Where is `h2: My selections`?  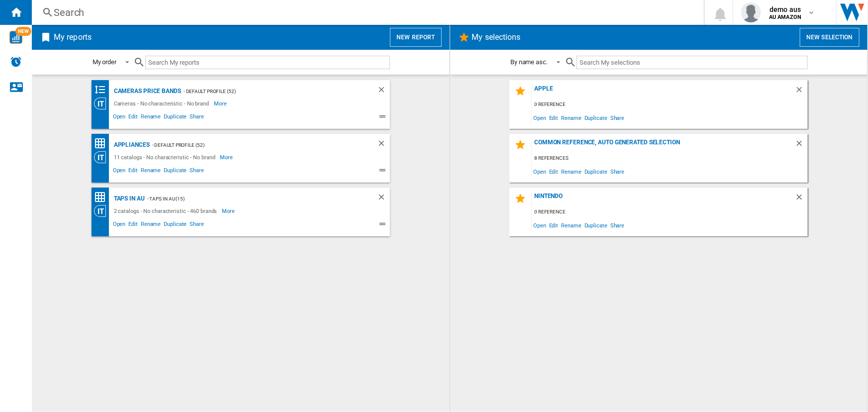 h2: My selections is located at coordinates (496, 37).